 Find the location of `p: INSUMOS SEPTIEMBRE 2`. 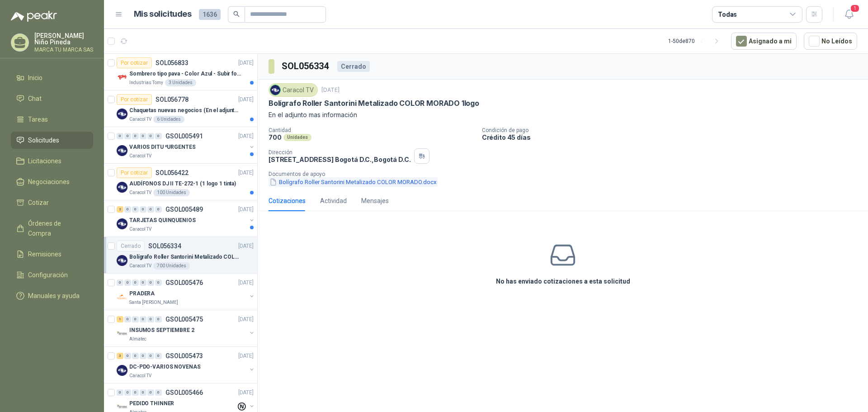

p: INSUMOS SEPTIEMBRE 2 is located at coordinates (162, 330).